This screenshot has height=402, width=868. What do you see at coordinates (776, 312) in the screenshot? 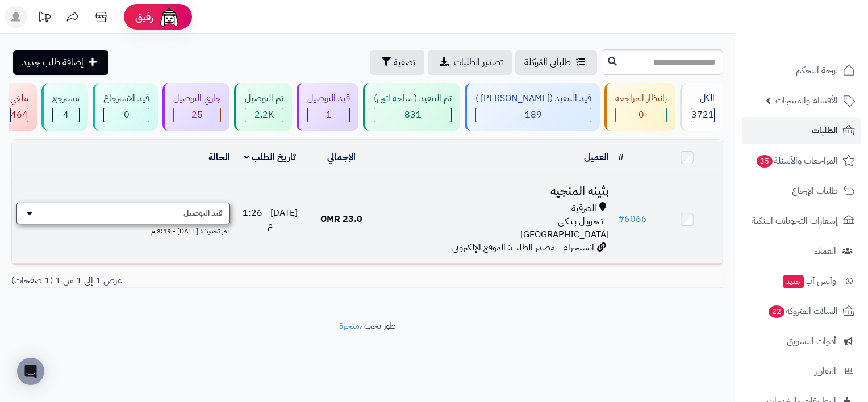
I see `span: 22` at bounding box center [776, 312].